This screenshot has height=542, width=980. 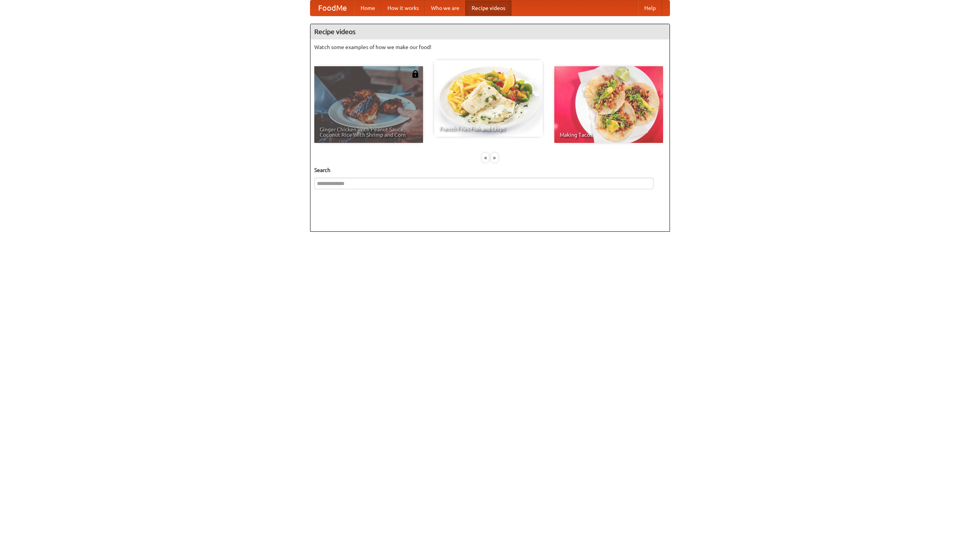 I want to click on a: French Fries Fish and Chips, so click(x=489, y=98).